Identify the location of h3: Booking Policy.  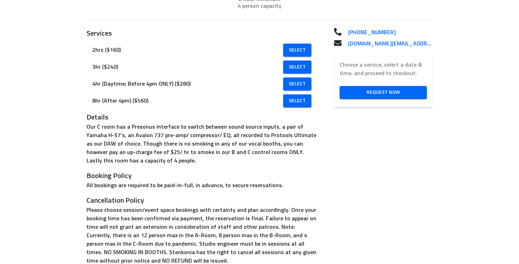
(201, 176).